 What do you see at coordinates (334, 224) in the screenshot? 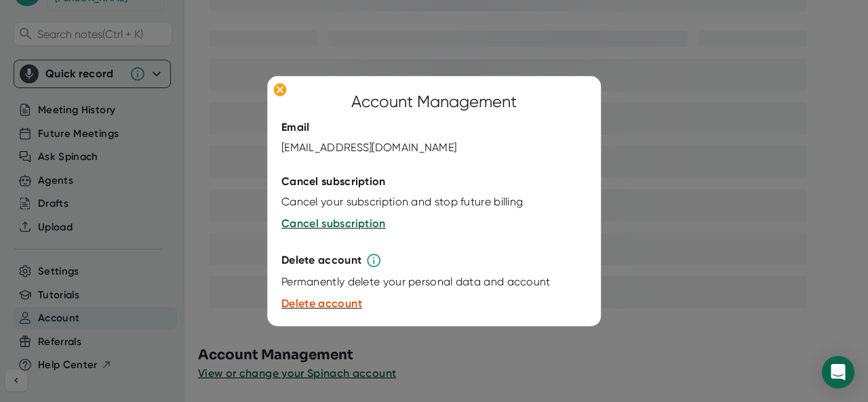
I see `button: Cancel subscription` at bounding box center [334, 224].